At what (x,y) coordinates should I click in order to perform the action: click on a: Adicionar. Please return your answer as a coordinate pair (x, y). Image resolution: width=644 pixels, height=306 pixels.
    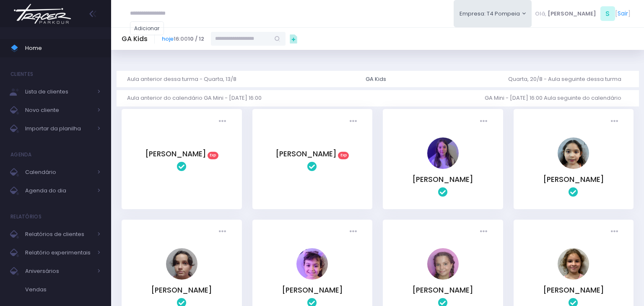
    Looking at the image, I should click on (147, 28).